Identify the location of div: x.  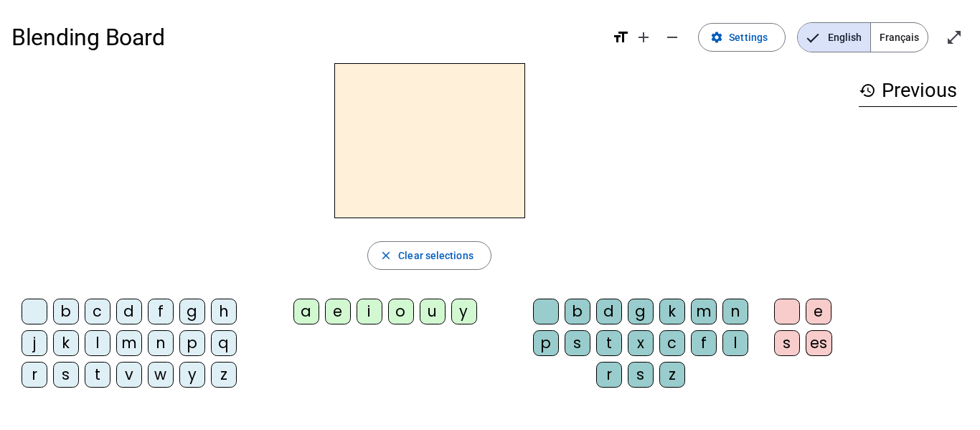
(641, 343).